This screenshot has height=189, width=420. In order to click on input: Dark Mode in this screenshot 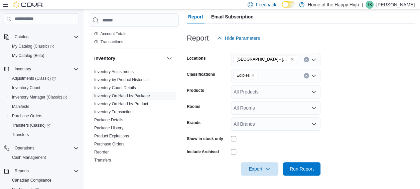, I will do `click(289, 4)`.